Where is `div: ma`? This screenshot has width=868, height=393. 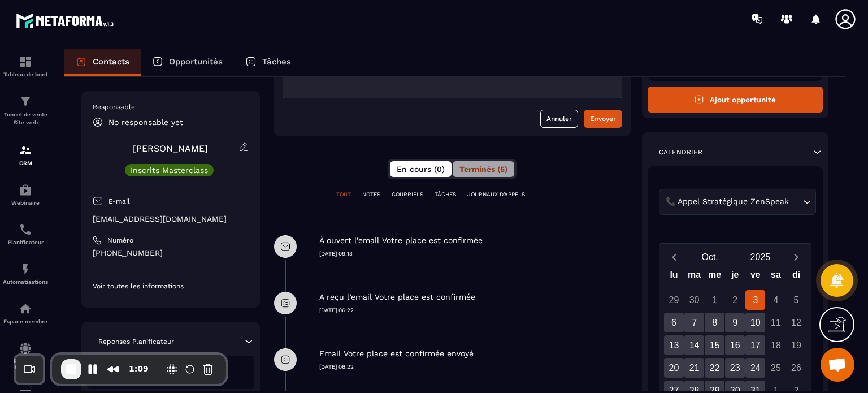
div: ma is located at coordinates (695, 276).